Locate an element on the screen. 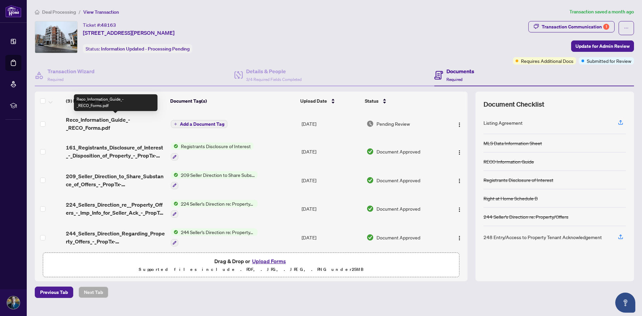 The image size is (642, 316). span: Information Updated - Processing Pending is located at coordinates (145, 49).